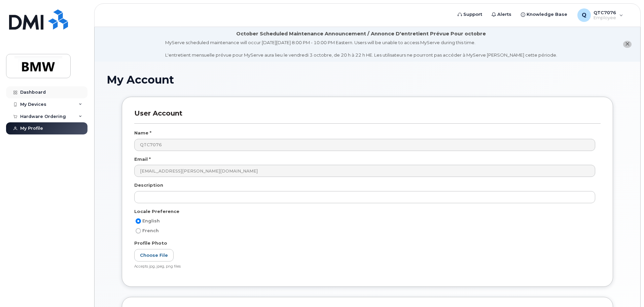 The height and width of the screenshot is (307, 644). I want to click on input: English, so click(138, 221).